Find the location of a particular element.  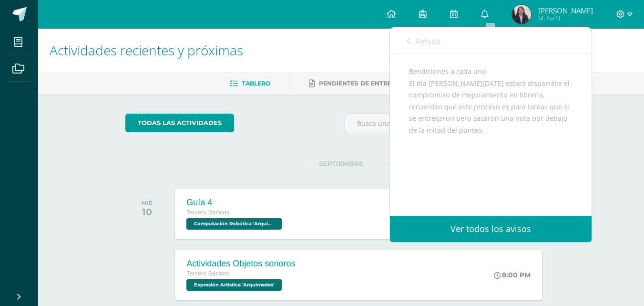

div: 8:00 PM is located at coordinates (512, 275).